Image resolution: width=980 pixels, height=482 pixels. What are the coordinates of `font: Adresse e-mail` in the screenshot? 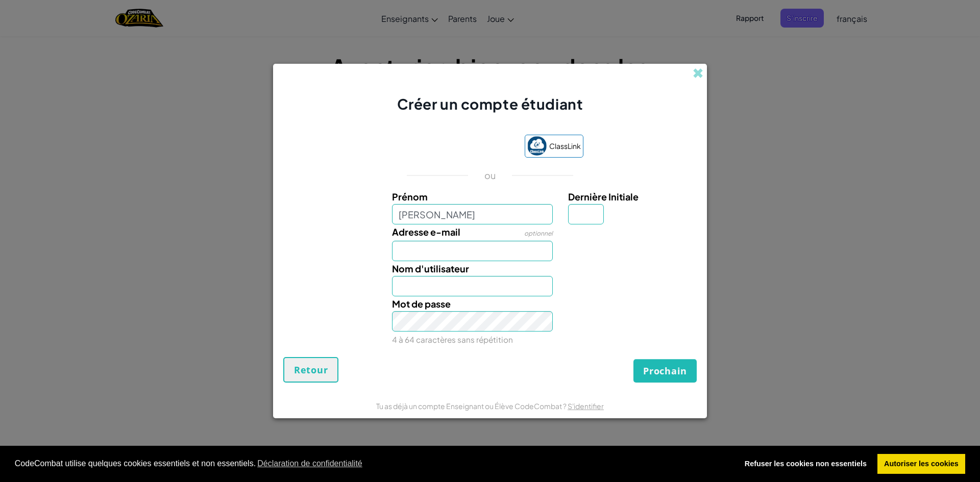 It's located at (426, 232).